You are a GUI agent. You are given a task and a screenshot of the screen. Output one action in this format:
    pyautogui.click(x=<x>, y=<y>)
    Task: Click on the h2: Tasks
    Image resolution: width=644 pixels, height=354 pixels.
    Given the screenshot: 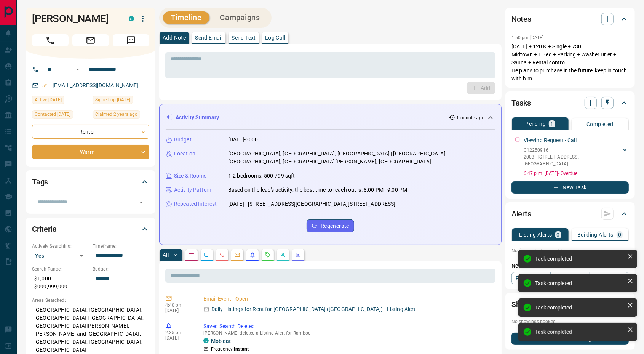 What is the action you would take?
    pyautogui.click(x=521, y=103)
    